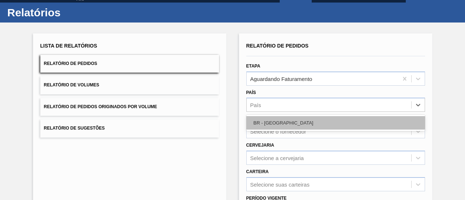  What do you see at coordinates (101, 107) in the screenshot?
I see `font: Relatório de Pedidos Originados por Volume` at bounding box center [101, 107].